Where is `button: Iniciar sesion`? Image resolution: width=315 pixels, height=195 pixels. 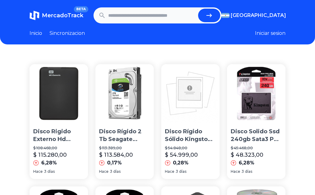
button: Iniciar sesion is located at coordinates (270, 33).